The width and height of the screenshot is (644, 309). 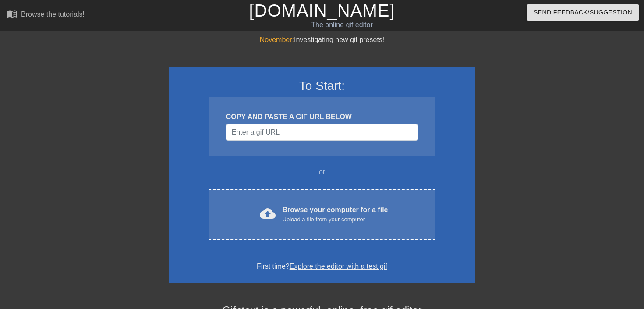 I want to click on div: or, so click(x=322, y=172).